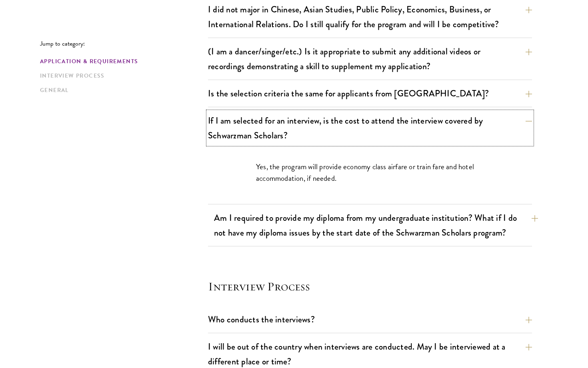 The image size is (588, 368). Describe the element at coordinates (124, 43) in the screenshot. I see `p: Jump to category:` at that location.